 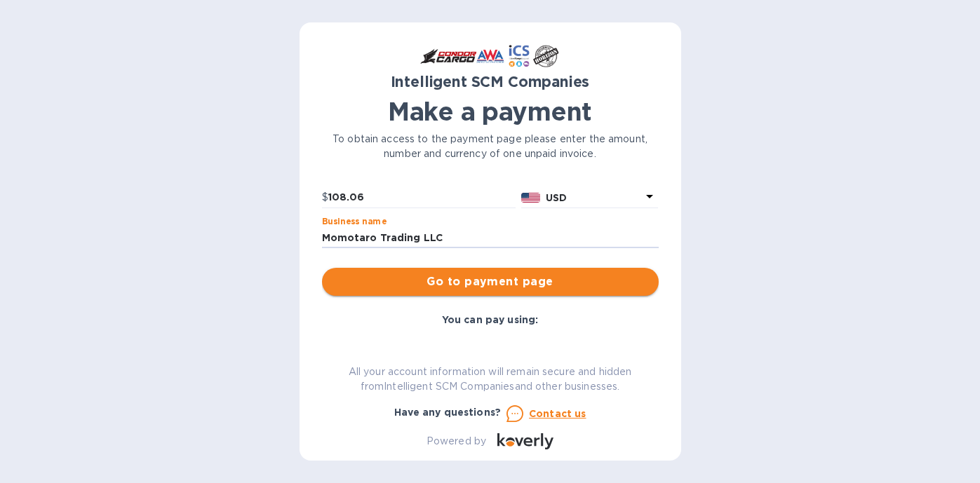 I want to click on p: To obtain access to the payment page please enter the amount, number and currency of one unpaid i..., so click(x=490, y=146).